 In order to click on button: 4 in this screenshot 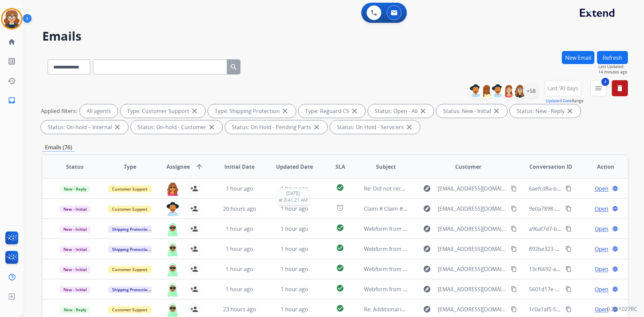, I will do `click(598, 88)`.